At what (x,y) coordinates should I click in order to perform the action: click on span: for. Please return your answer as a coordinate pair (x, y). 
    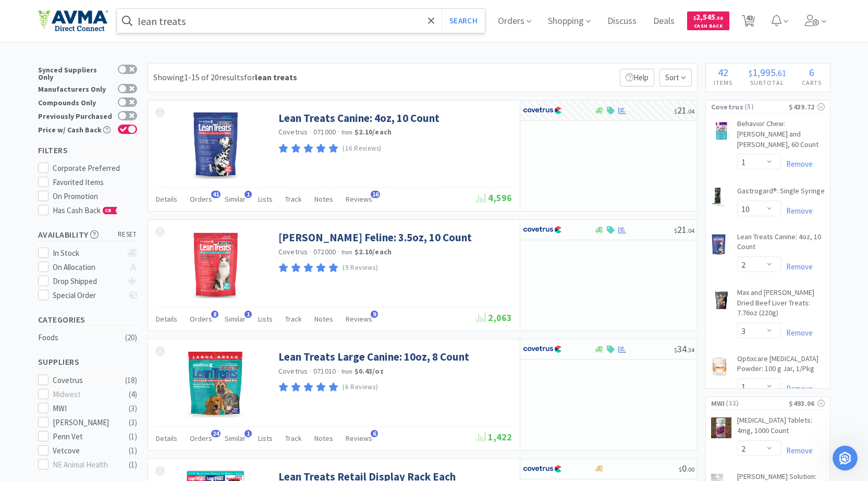
    Looking at the image, I should click on (270, 77).